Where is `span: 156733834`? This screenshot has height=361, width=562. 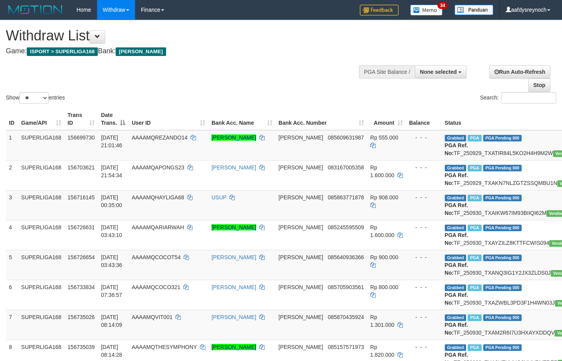 span: 156733834 is located at coordinates (81, 287).